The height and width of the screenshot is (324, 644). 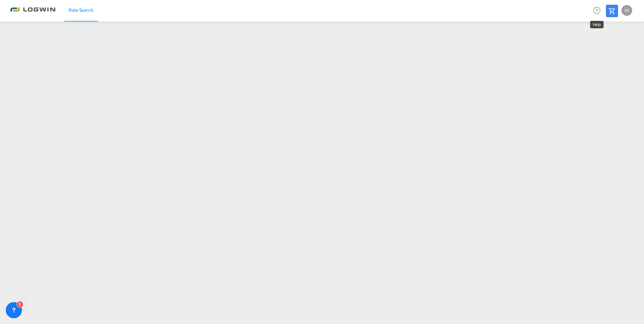 I want to click on img: bc73a0e0d8c111efacd525e4c8ad7d32.png, so click(x=33, y=11).